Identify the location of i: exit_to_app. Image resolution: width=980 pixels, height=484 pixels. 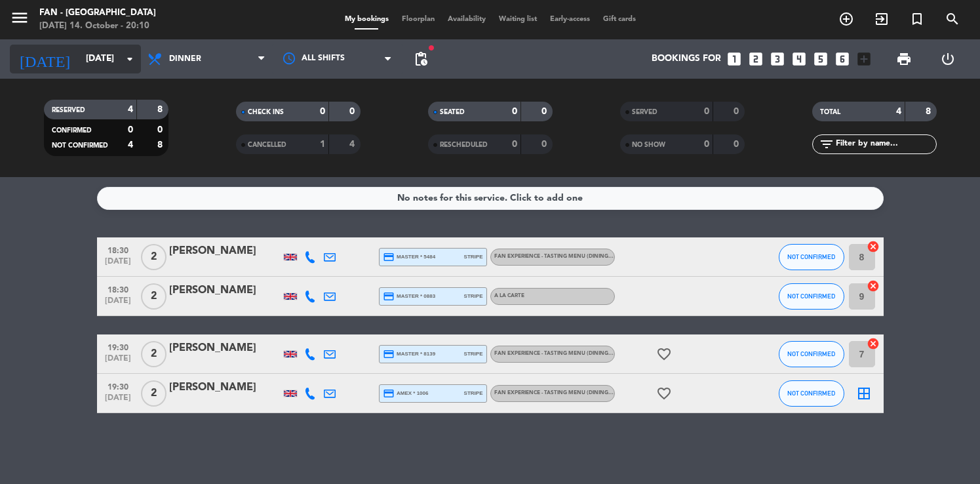
(882, 19).